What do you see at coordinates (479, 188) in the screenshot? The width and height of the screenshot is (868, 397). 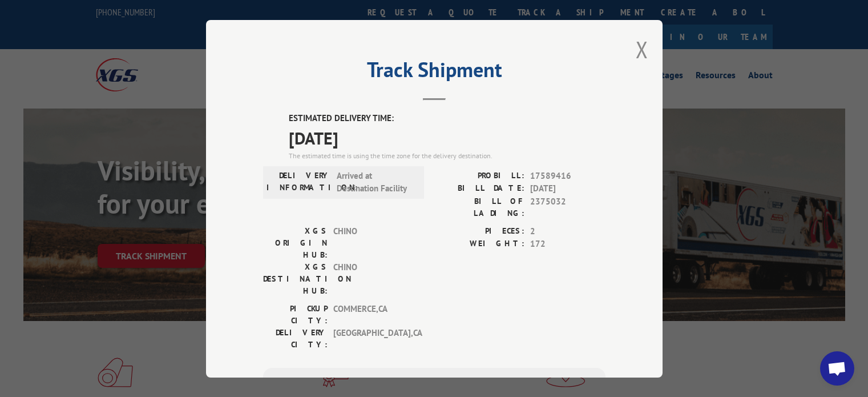 I see `label: BILL DATE:` at bounding box center [479, 188].